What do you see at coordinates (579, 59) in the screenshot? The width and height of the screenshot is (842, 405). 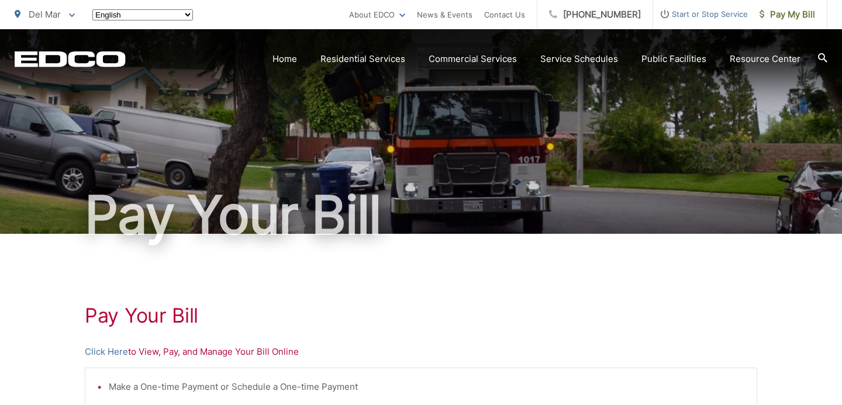 I see `a: Service Schedules` at bounding box center [579, 59].